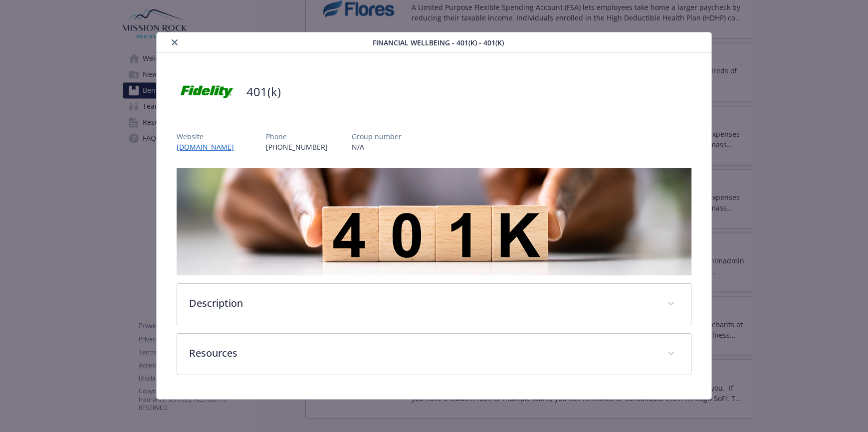 Image resolution: width=868 pixels, height=432 pixels. What do you see at coordinates (175, 43) in the screenshot?
I see `button: close` at bounding box center [175, 43].